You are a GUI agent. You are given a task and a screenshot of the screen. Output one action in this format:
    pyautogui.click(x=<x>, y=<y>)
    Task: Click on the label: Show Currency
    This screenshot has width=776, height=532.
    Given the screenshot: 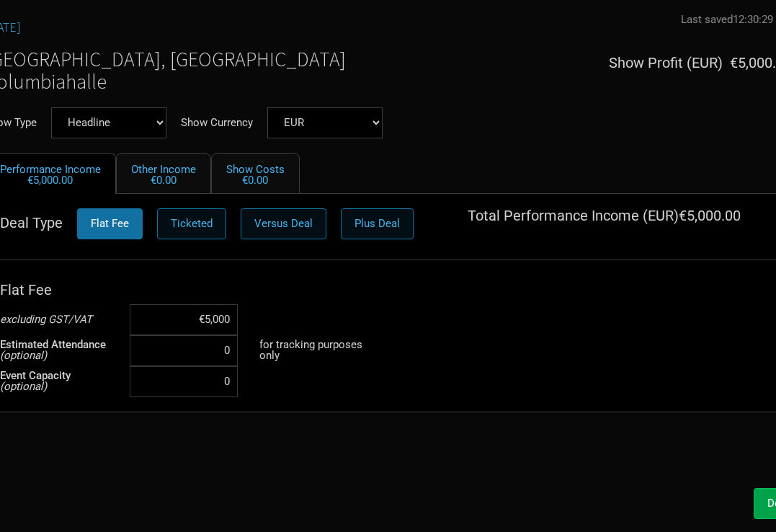 What is the action you would take?
    pyautogui.click(x=217, y=122)
    